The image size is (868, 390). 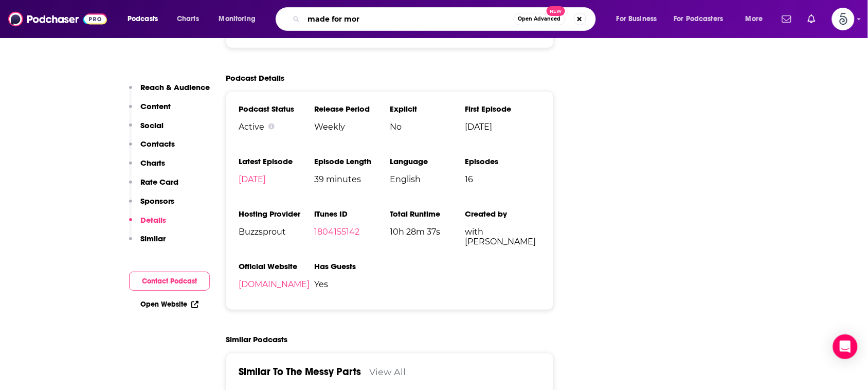 I want to click on button: Contacts, so click(x=152, y=148).